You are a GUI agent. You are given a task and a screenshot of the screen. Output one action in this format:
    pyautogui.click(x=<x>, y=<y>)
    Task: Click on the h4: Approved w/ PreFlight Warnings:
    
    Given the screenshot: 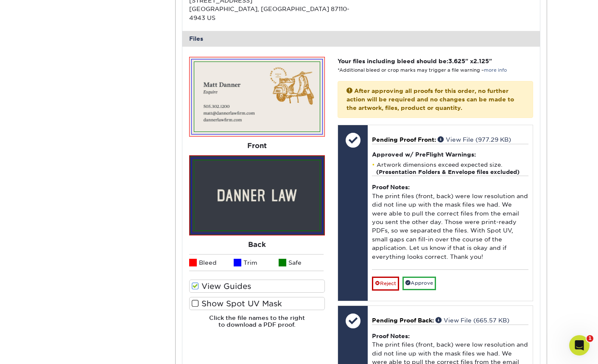 What is the action you would take?
    pyautogui.click(x=450, y=155)
    